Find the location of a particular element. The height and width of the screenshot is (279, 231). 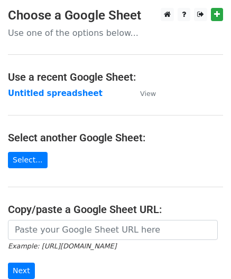

a: Untitled spreadsheet is located at coordinates (55, 93).